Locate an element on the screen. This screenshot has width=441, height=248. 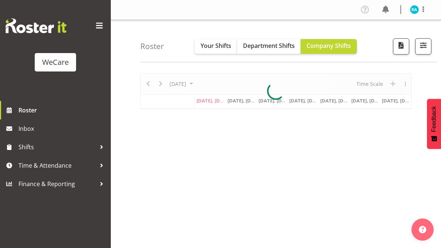
span: Company Shifts is located at coordinates (329, 46).